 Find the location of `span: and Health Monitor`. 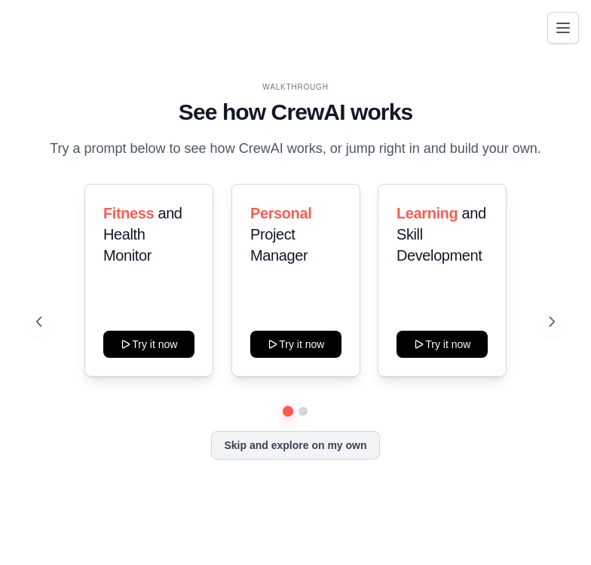

span: and Health Monitor is located at coordinates (142, 234).